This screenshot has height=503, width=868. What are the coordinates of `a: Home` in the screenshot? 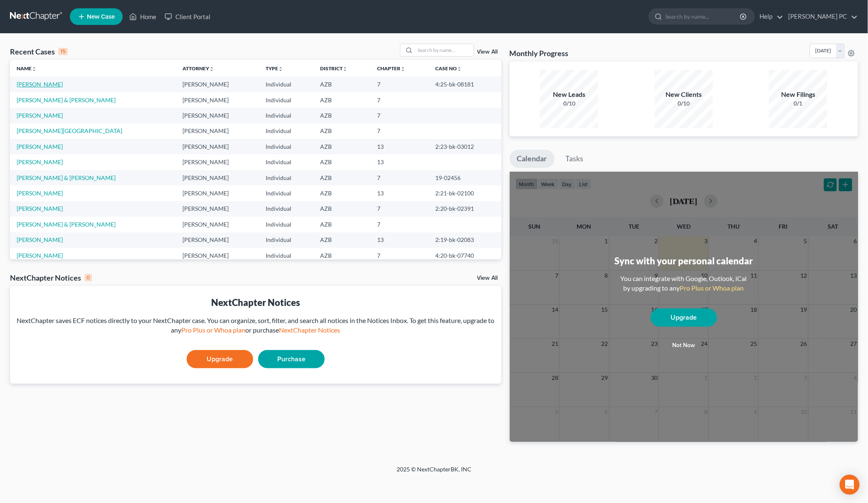 It's located at (142, 17).